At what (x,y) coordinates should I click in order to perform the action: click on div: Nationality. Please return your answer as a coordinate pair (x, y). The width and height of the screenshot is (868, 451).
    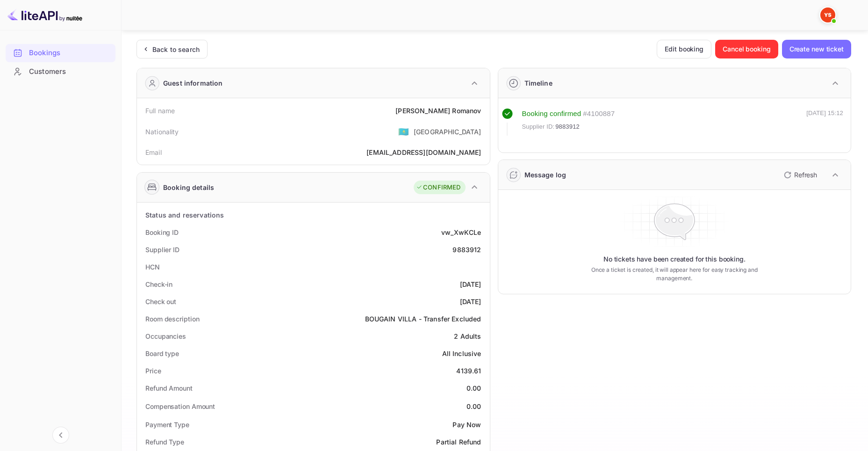
    Looking at the image, I should click on (162, 131).